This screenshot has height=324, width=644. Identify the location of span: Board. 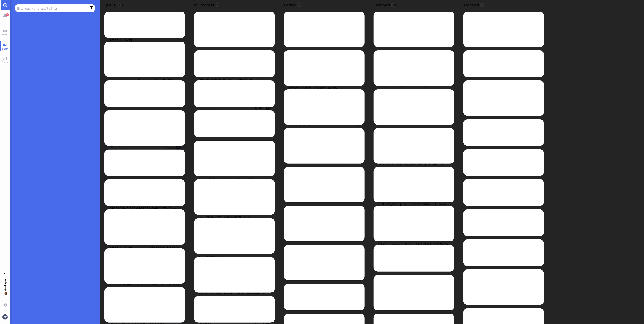
(5, 34).